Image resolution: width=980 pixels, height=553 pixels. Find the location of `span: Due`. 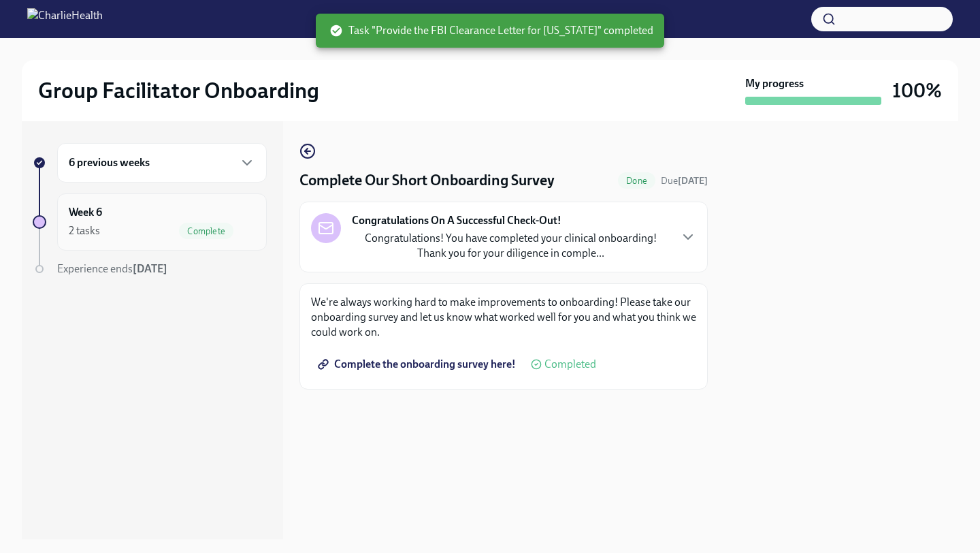

span: Due is located at coordinates (684, 180).